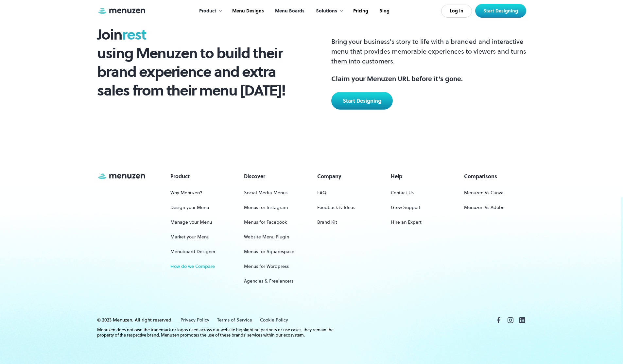  Describe the element at coordinates (193, 266) in the screenshot. I see `a: How do we Compare` at that location.